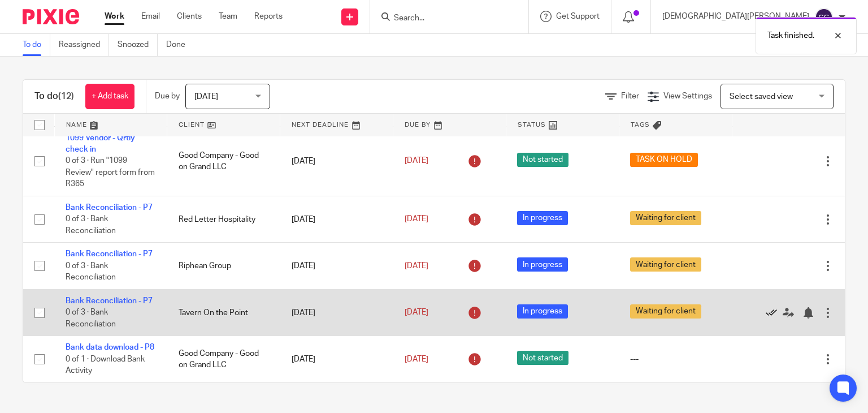 This screenshot has width=868, height=413. I want to click on a: + Add task, so click(110, 96).